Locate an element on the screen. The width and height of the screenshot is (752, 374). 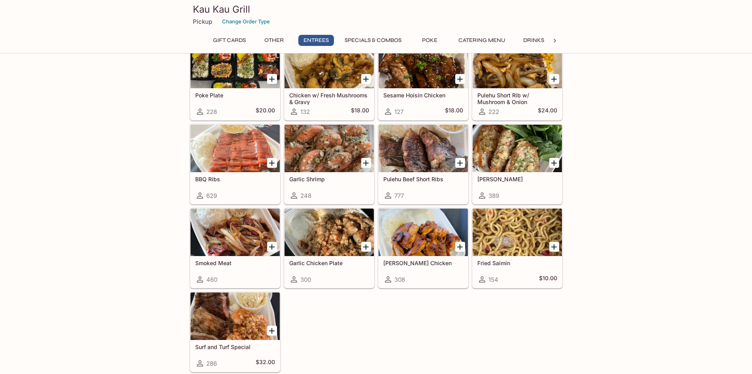
button: Add Sesame Hoisin Chicken is located at coordinates (460, 79).